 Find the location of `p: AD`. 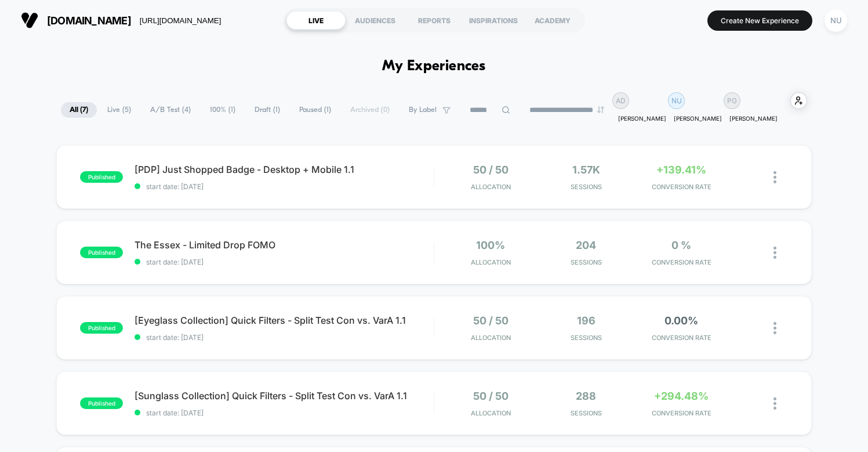

p: AD is located at coordinates (620, 101).